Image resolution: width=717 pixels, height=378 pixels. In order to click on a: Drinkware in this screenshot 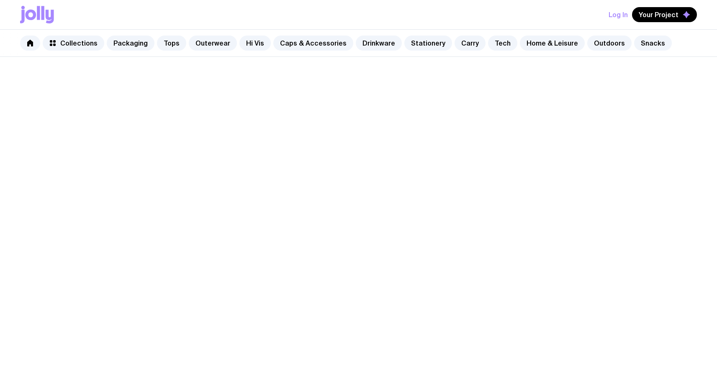, I will do `click(379, 43)`.